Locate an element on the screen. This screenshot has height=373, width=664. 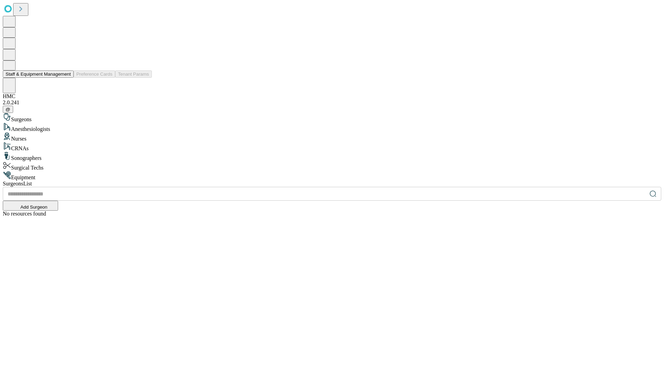
div: CRNAs is located at coordinates (332, 147).